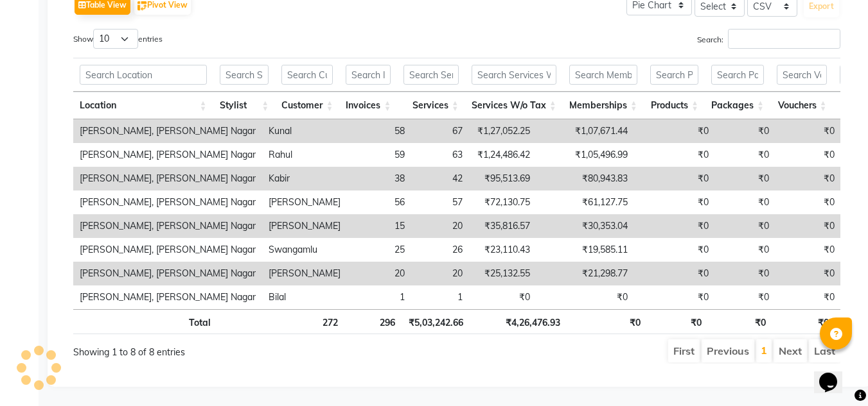 The image size is (868, 406). Describe the element at coordinates (440, 178) in the screenshot. I see `td: 42` at that location.